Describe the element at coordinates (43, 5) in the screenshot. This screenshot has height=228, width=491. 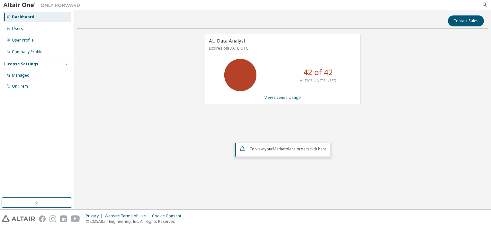
I see `img: Altair One` at that location.